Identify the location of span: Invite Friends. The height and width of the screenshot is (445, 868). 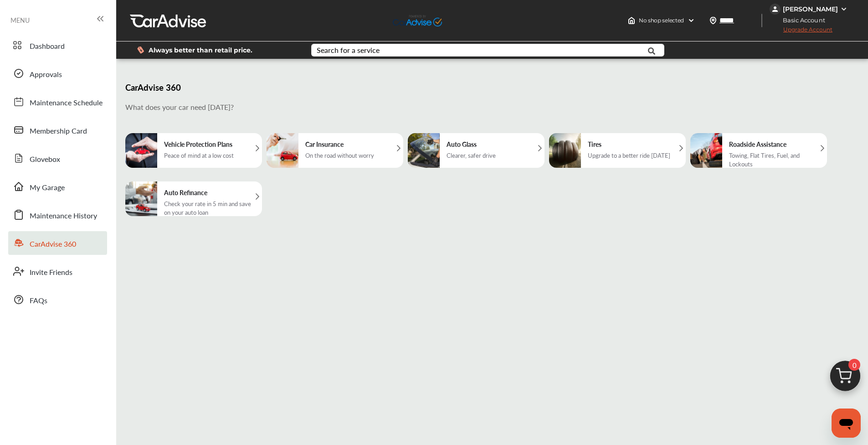
(51, 273).